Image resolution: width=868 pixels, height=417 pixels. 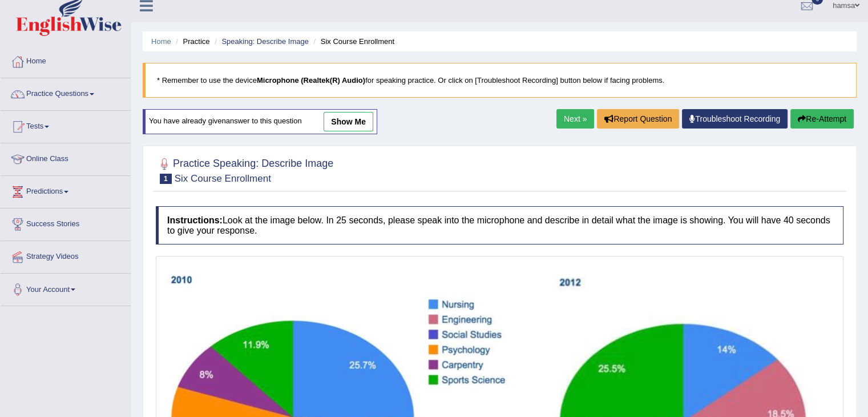 I want to click on a: Practice Questions, so click(x=66, y=93).